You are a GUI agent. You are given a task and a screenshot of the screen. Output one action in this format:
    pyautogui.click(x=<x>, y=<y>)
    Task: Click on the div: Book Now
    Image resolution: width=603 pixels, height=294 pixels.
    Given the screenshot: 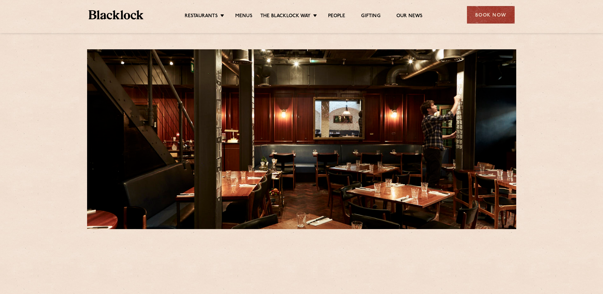 What is the action you would take?
    pyautogui.click(x=491, y=15)
    